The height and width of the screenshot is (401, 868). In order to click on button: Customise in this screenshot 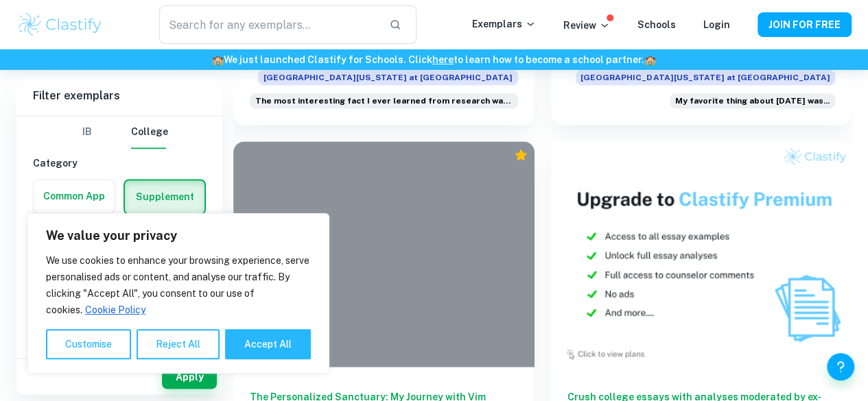, I will do `click(89, 344)`.